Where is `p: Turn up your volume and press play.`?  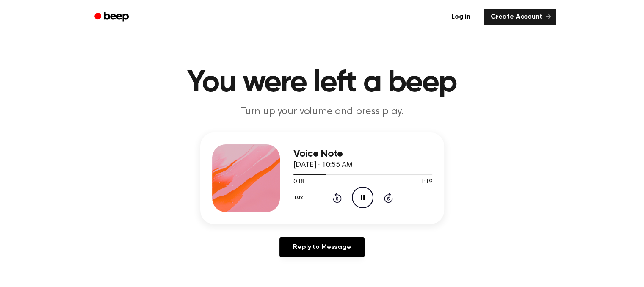 p: Turn up your volume and press play. is located at coordinates (322, 112).